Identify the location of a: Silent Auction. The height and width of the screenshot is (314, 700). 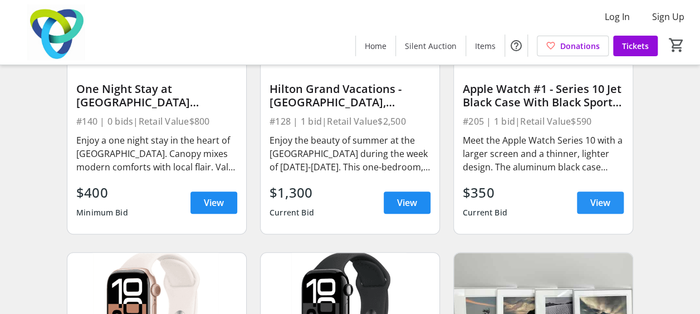
(430, 46).